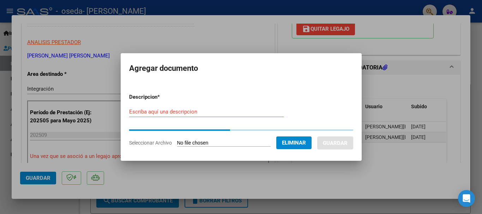 Image resolution: width=482 pixels, height=214 pixels. What do you see at coordinates (241, 68) in the screenshot?
I see `h2: Agregar documento` at bounding box center [241, 68].